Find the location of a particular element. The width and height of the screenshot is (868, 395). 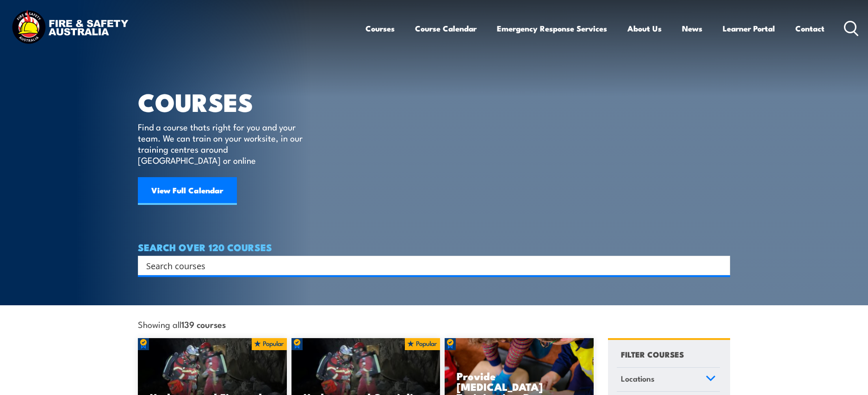

a: Contact is located at coordinates (810, 28).